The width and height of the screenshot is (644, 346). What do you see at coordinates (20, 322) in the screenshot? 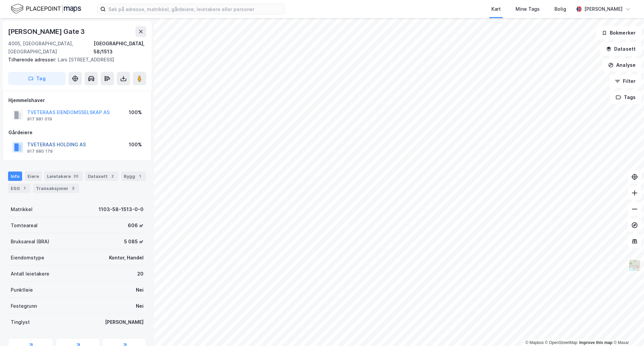
I see `div: Tinglyst` at bounding box center [20, 322].